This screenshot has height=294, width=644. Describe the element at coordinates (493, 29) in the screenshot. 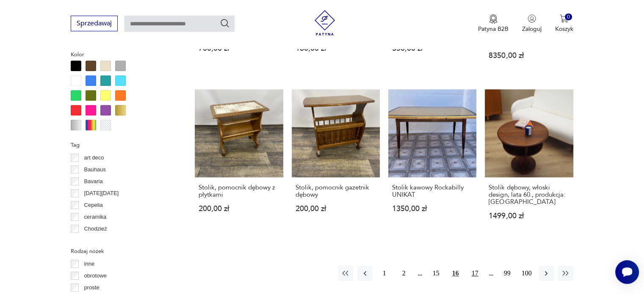

I see `p: Patyna B2B` at that location.